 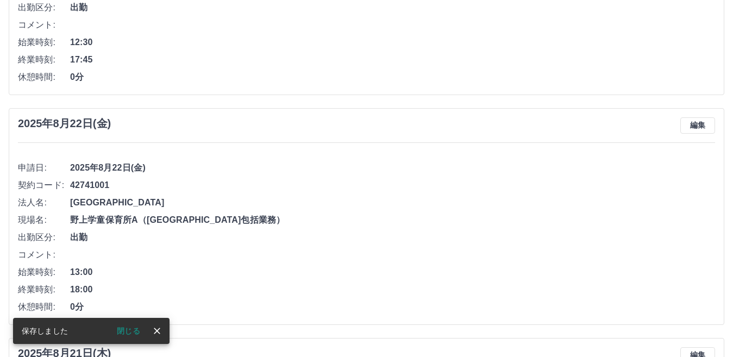 What do you see at coordinates (44, 185) in the screenshot?
I see `span: 契約コード:` at bounding box center [44, 185].